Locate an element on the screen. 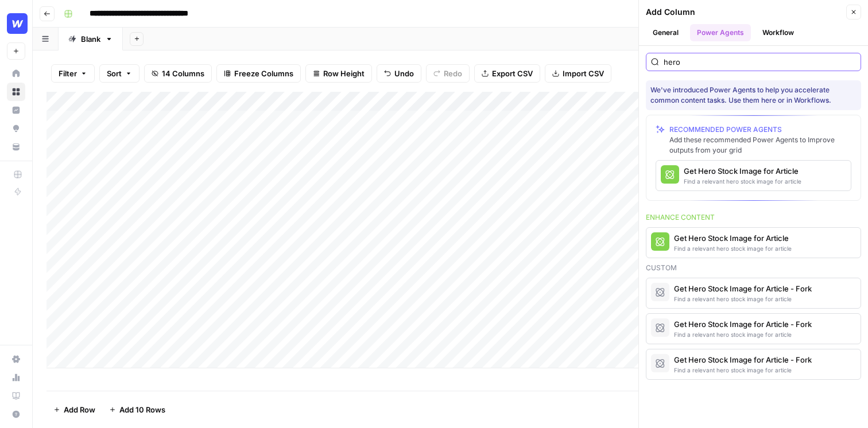 The image size is (868, 428). div: We've introduced Power Agents to help you accelerate common content tasks. Use them here or in Wo... is located at coordinates (753, 95).